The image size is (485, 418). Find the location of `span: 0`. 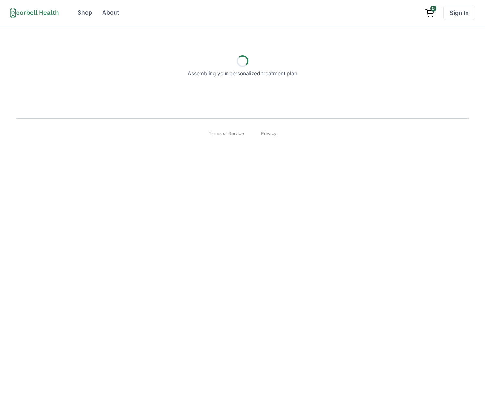

span: 0 is located at coordinates (434, 8).